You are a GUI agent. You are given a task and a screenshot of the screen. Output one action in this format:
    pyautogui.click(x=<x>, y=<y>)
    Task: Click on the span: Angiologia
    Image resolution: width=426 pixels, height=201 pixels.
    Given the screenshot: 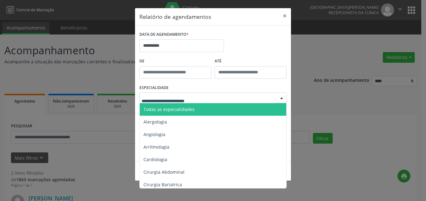 What is the action you would take?
    pyautogui.click(x=154, y=134)
    